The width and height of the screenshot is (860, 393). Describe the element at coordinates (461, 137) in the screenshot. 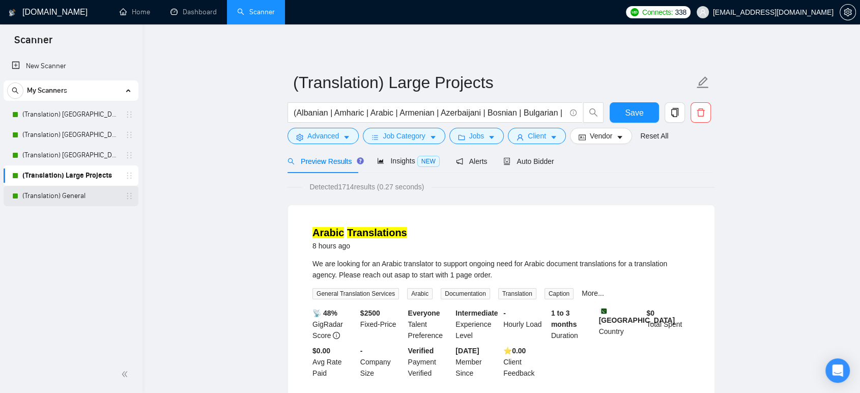

I see `span: folder` at that location.